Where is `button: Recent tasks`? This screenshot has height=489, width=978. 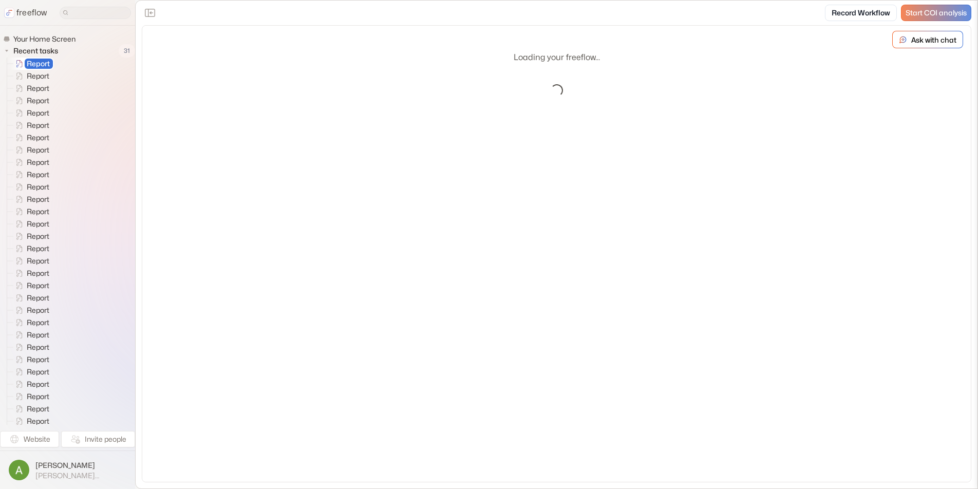 button: Recent tasks is located at coordinates (32, 51).